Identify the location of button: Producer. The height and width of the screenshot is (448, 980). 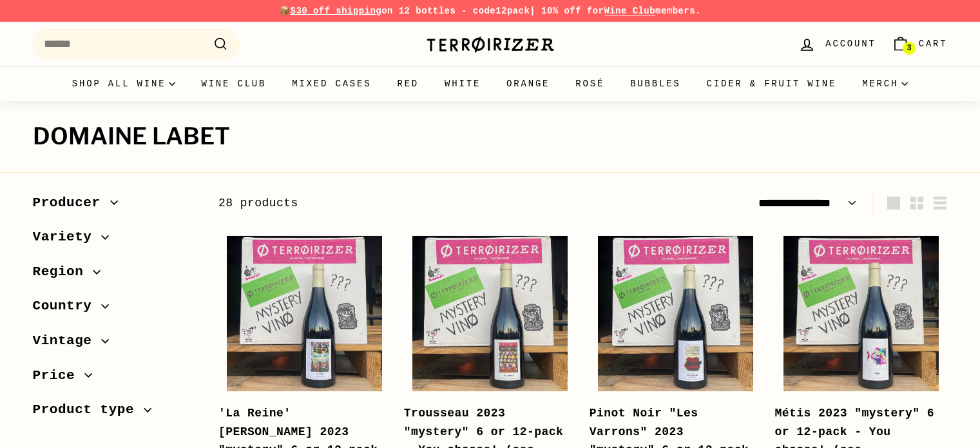
(116, 206).